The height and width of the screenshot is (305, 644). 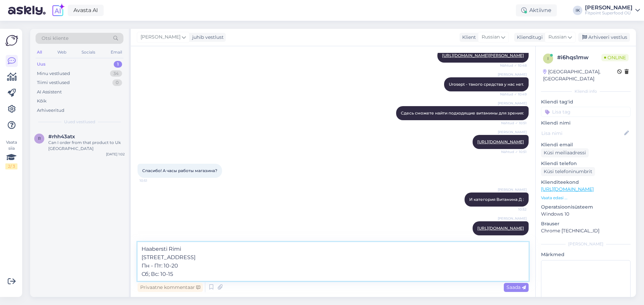 What do you see at coordinates (529, 37) in the screenshot?
I see `div: Klienditugi` at bounding box center [529, 37].